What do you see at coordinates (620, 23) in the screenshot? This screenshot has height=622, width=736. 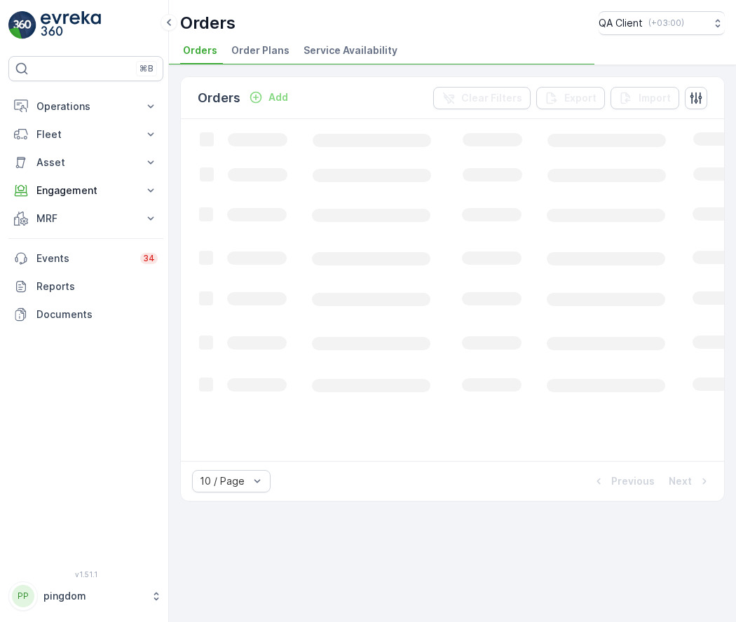 I see `p: QA Client` at bounding box center [620, 23].